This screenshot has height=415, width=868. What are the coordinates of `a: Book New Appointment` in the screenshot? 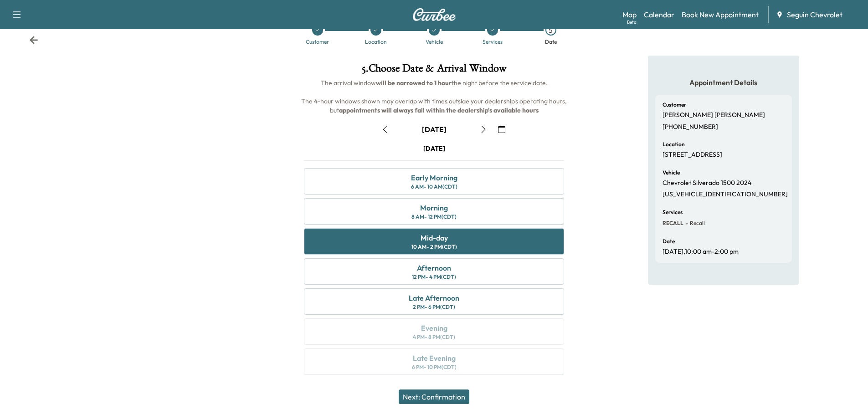 It's located at (720, 15).